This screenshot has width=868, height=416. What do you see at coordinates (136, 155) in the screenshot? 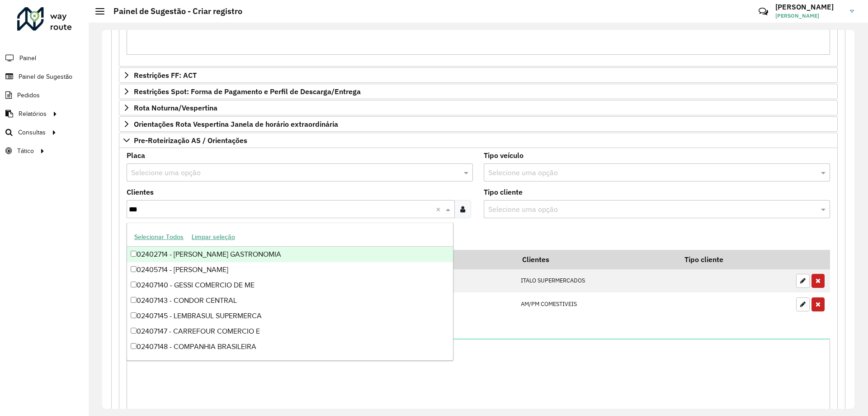
I see `label: Placa` at bounding box center [136, 155].